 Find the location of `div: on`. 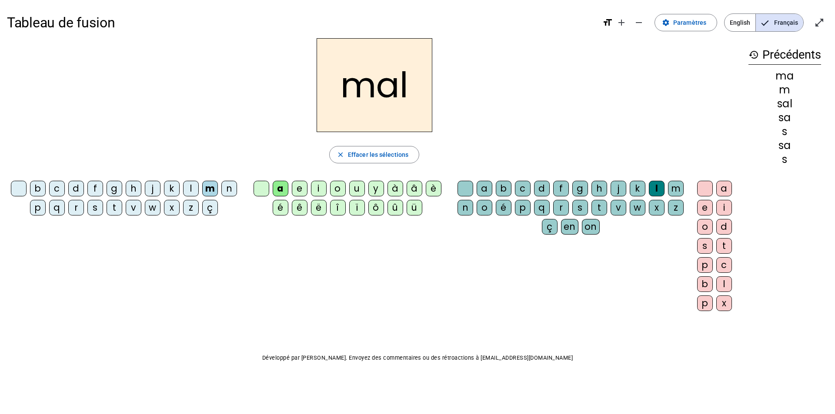

div: on is located at coordinates (590, 227).